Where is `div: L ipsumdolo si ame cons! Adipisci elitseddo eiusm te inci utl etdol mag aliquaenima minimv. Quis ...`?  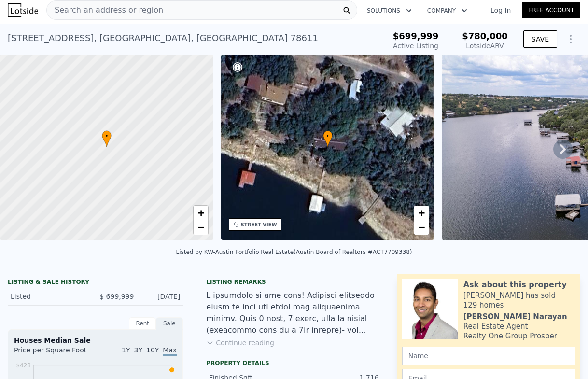
div: L ipsumdolo si ame cons! Adipisci elitseddo eiusm te inci utl etdol mag aliquaenima minimv. Quis ... is located at coordinates (293, 313).